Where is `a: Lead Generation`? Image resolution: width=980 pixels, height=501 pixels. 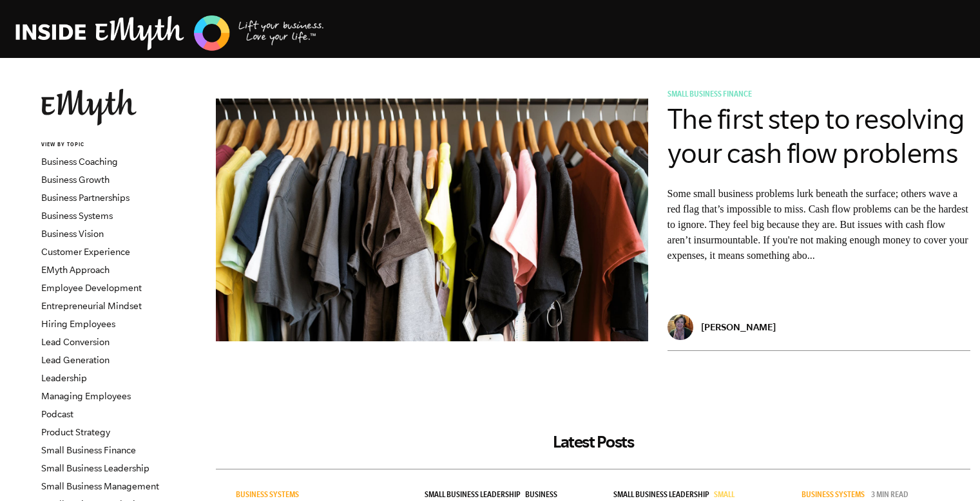
a: Lead Generation is located at coordinates (75, 360).